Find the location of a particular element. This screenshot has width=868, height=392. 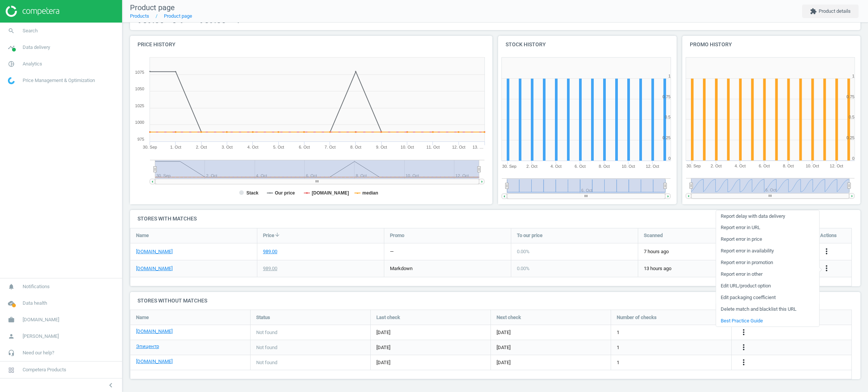

tspan: Our price is located at coordinates (285, 193).